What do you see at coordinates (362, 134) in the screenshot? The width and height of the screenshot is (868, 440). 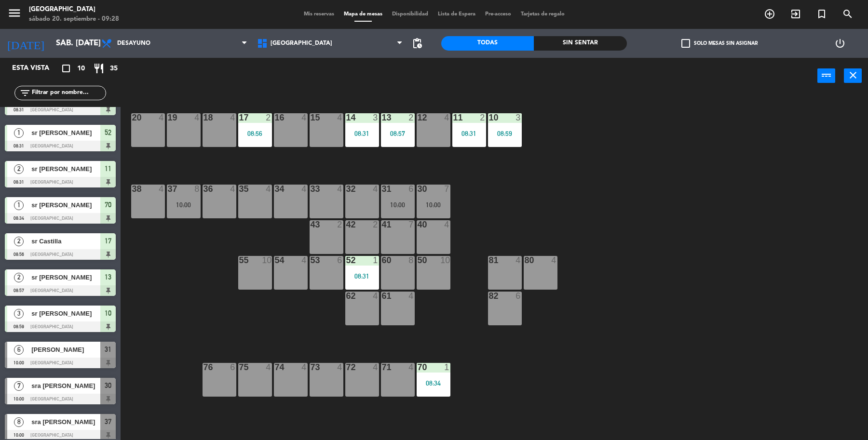 I see `div: 08:31` at bounding box center [362, 134].